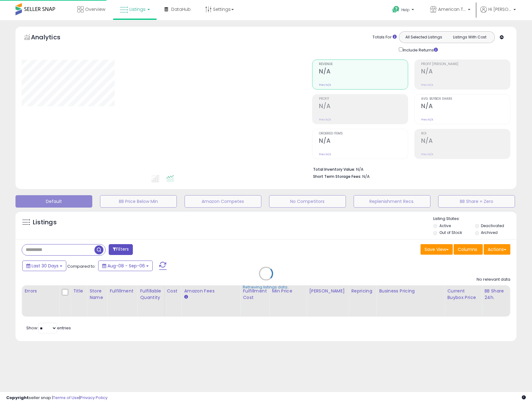  I want to click on div: Retrieving listings data.., so click(266, 287).